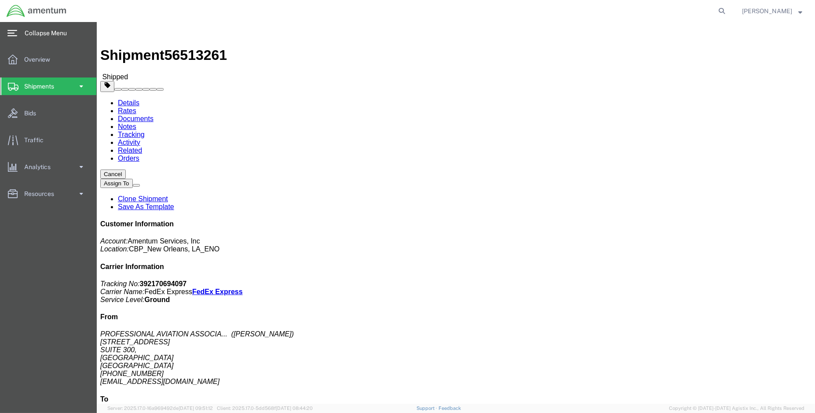  I want to click on a: Overview, so click(48, 59).